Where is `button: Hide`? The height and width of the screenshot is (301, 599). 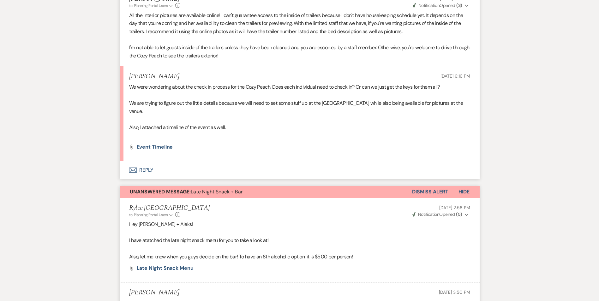
button: Hide is located at coordinates (464, 192).